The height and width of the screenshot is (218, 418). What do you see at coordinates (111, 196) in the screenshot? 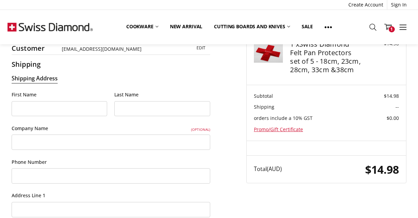
I see `label: Address Line 1` at bounding box center [111, 196].